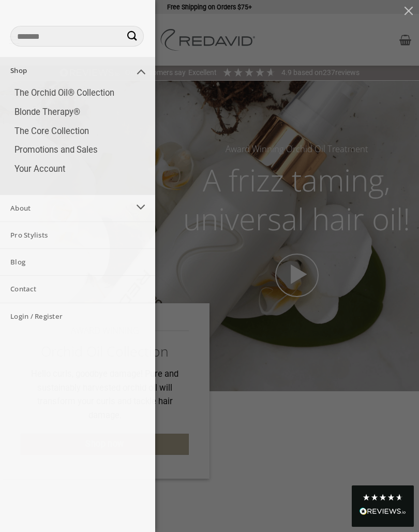 Image resolution: width=419 pixels, height=532 pixels. Describe the element at coordinates (80, 169) in the screenshot. I see `a: Your Account` at that location.